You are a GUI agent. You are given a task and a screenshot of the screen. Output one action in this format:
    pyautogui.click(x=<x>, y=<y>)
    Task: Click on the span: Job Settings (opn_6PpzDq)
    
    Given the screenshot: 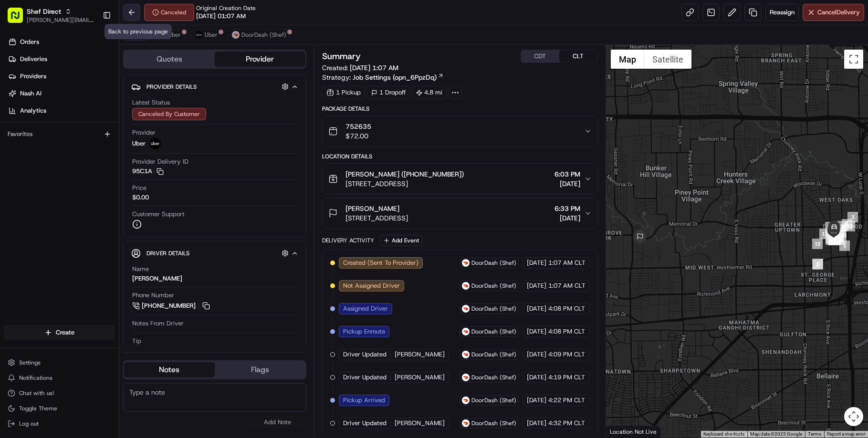 What is the action you would take?
    pyautogui.click(x=395, y=77)
    